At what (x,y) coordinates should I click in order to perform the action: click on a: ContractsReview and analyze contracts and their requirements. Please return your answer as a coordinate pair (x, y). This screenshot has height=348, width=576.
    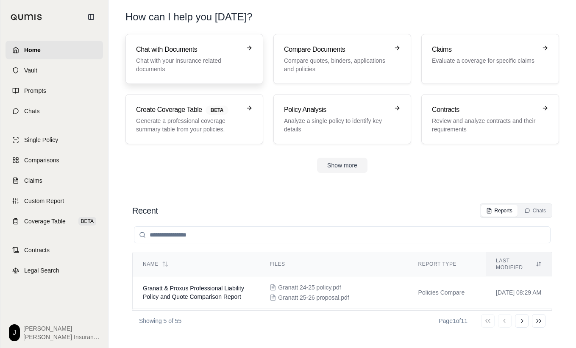
    Looking at the image, I should click on (490, 119).